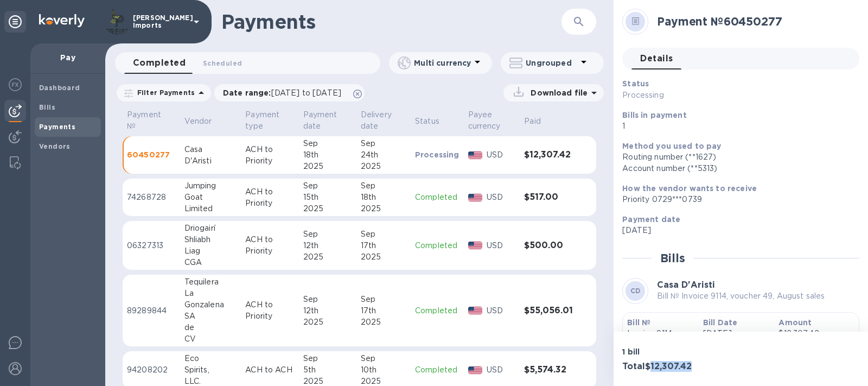 The height and width of the screenshot is (386, 868). What do you see at coordinates (557, 93) in the screenshot?
I see `p: Download file` at bounding box center [557, 93].